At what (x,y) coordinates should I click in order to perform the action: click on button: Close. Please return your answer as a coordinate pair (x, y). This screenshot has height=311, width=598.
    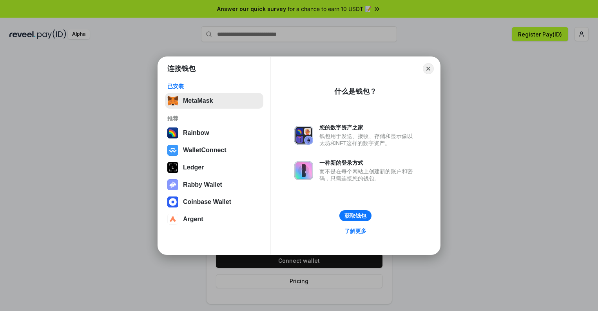
    Looking at the image, I should click on (428, 69).